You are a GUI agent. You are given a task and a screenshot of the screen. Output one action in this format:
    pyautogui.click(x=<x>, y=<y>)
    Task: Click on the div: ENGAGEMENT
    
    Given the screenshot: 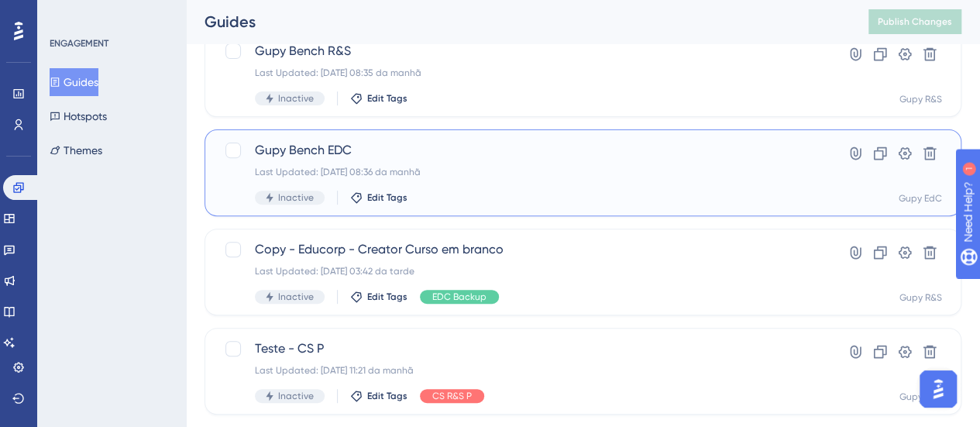 What is the action you would take?
    pyautogui.click(x=79, y=43)
    